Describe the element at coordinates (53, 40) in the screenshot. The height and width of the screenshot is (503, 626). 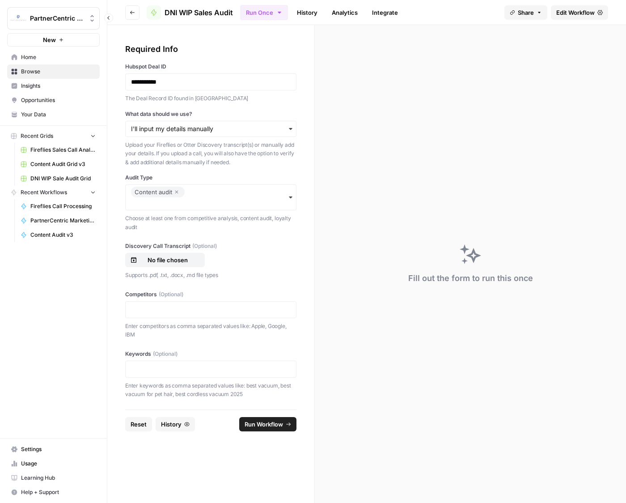
I see `button: New` at that location.